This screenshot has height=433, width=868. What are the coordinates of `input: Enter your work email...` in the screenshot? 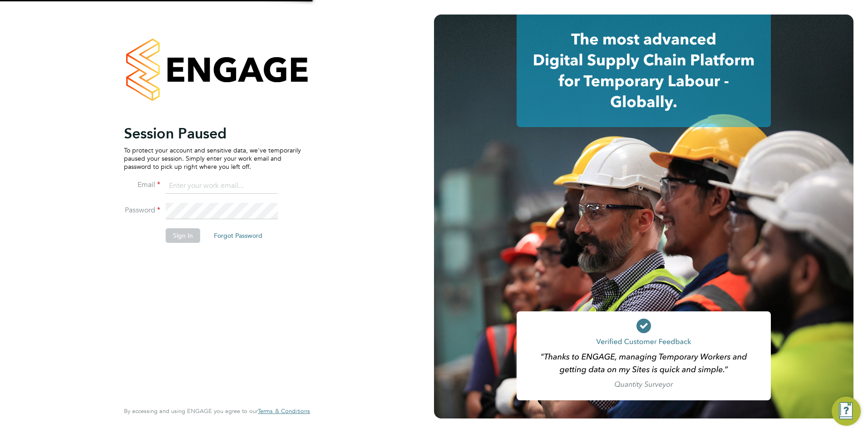 It's located at (222, 186).